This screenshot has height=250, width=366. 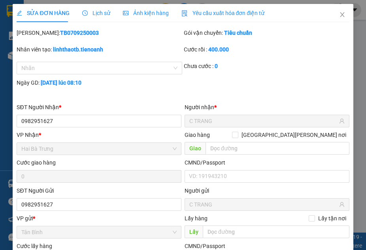 What do you see at coordinates (96, 13) in the screenshot?
I see `span: Lịch sử` at bounding box center [96, 13].